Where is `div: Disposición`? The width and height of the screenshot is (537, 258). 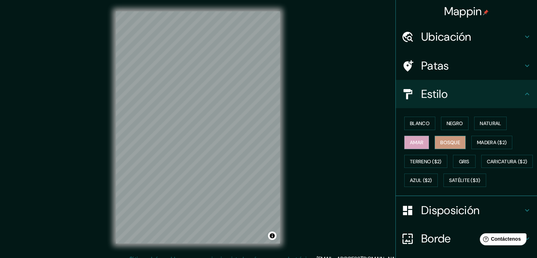 div: Disposición is located at coordinates (467, 210).